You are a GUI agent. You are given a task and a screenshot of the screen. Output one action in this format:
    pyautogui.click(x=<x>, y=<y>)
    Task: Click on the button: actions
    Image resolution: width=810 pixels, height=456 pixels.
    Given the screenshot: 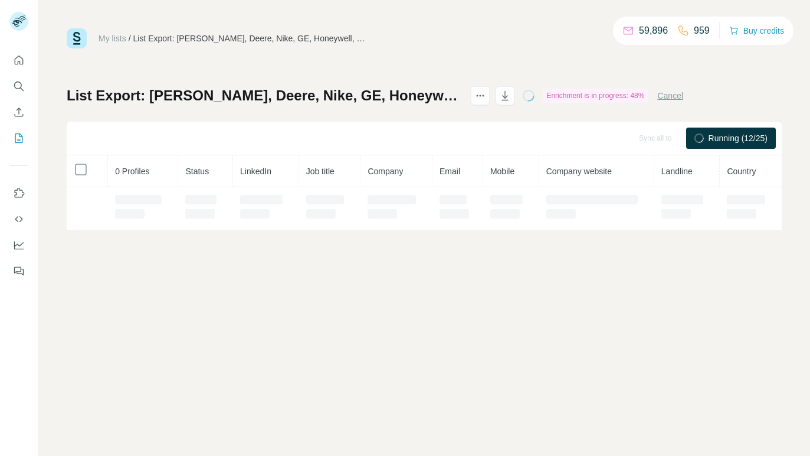 What is the action you would take?
    pyautogui.click(x=480, y=96)
    